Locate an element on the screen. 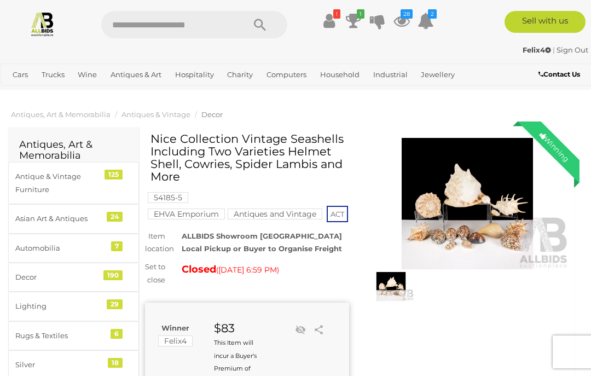  a: Lighting 29 is located at coordinates (73, 306).